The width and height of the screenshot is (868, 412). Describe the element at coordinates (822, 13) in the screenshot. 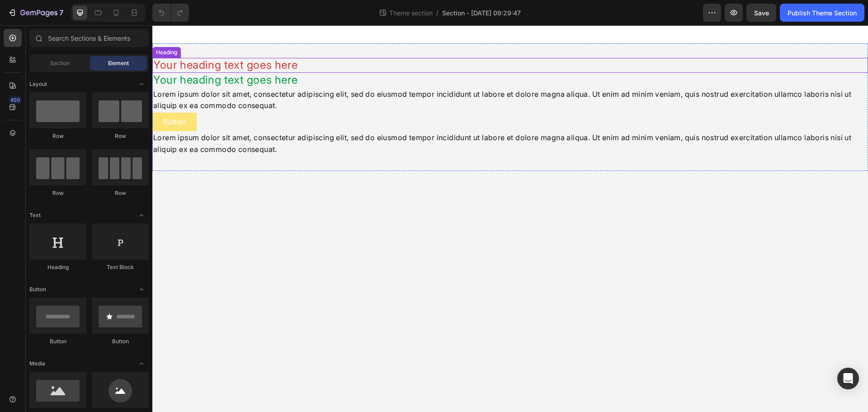

I see `div: Publish Theme Section` at that location.